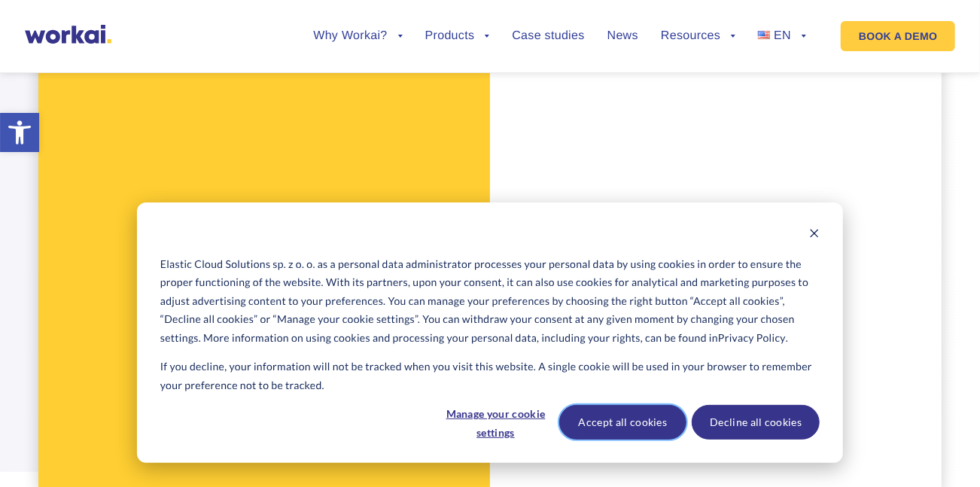  I want to click on span: EN, so click(782, 35).